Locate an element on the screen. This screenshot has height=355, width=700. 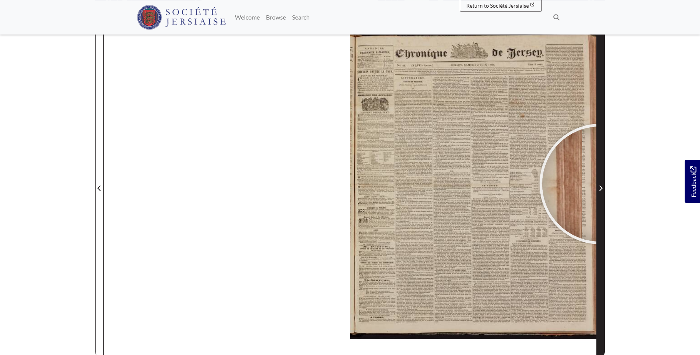
a: Browse is located at coordinates (276, 17).